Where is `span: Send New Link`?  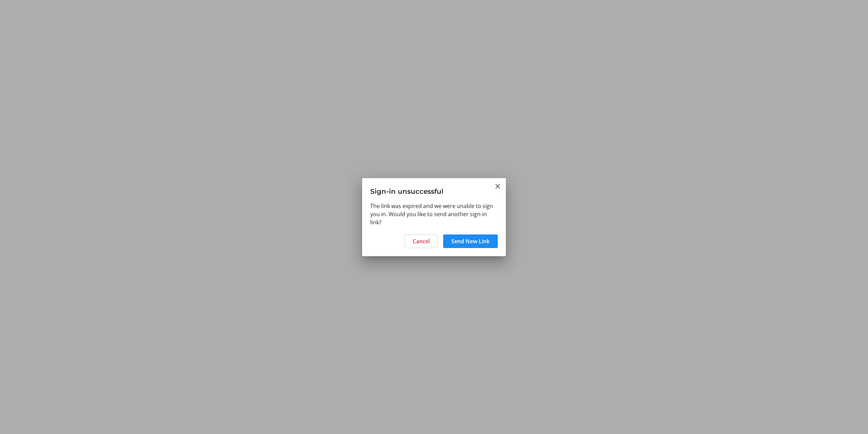 span: Send New Link is located at coordinates (470, 241).